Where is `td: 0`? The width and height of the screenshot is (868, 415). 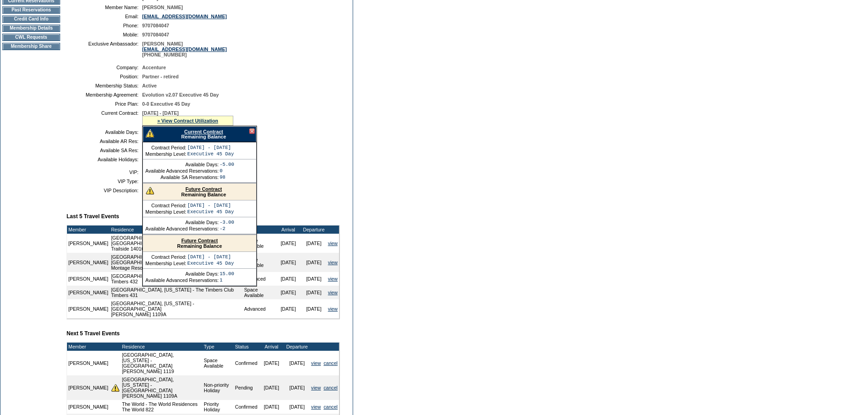
td: 0 is located at coordinates (227, 171).